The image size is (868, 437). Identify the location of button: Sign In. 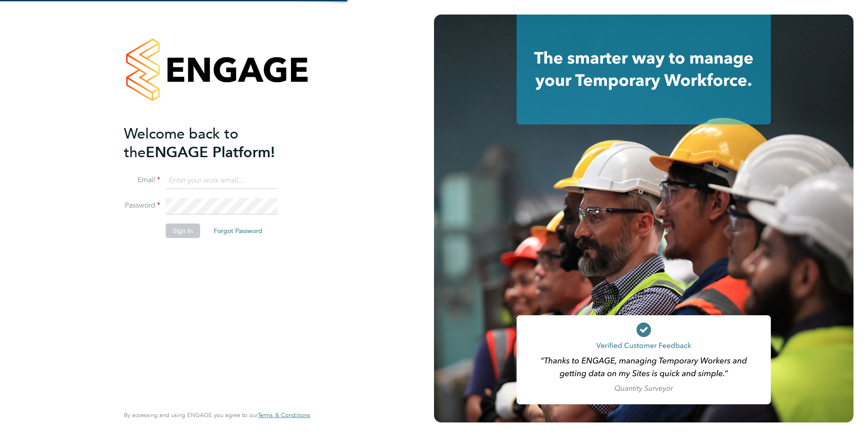
(183, 231).